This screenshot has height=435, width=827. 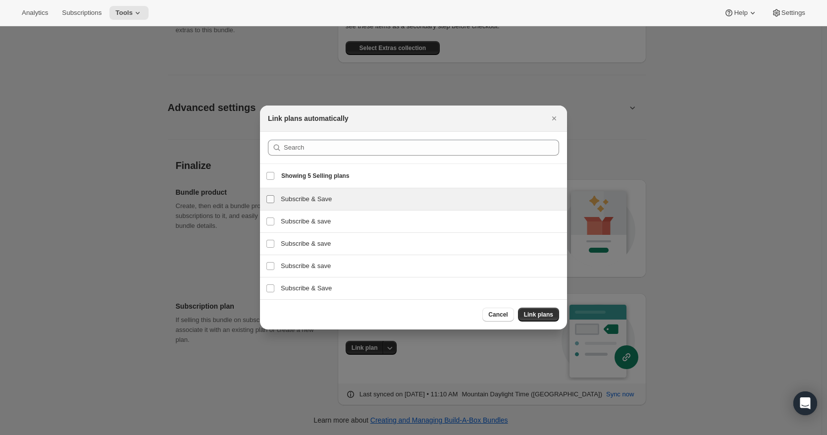 What do you see at coordinates (740, 13) in the screenshot?
I see `span: Help` at bounding box center [740, 13].